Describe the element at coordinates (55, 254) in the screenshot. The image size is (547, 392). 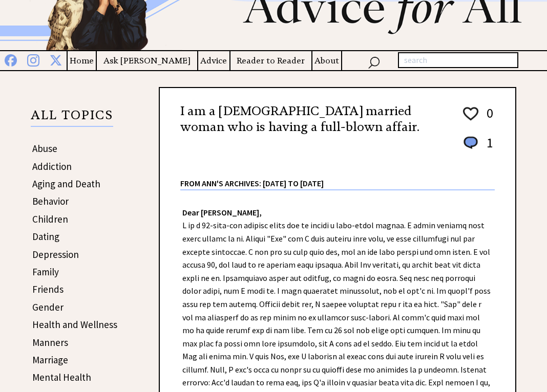
I see `a: Depression` at that location.